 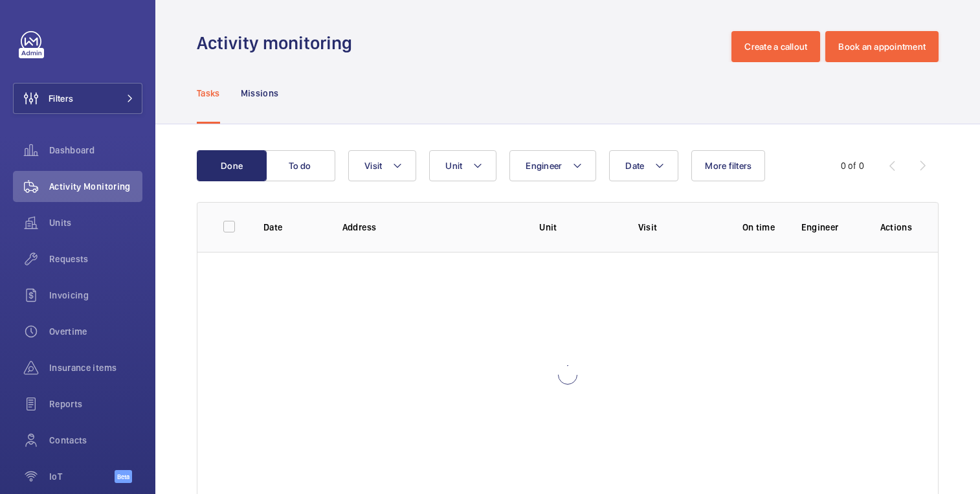 I want to click on button: Visit, so click(x=382, y=166).